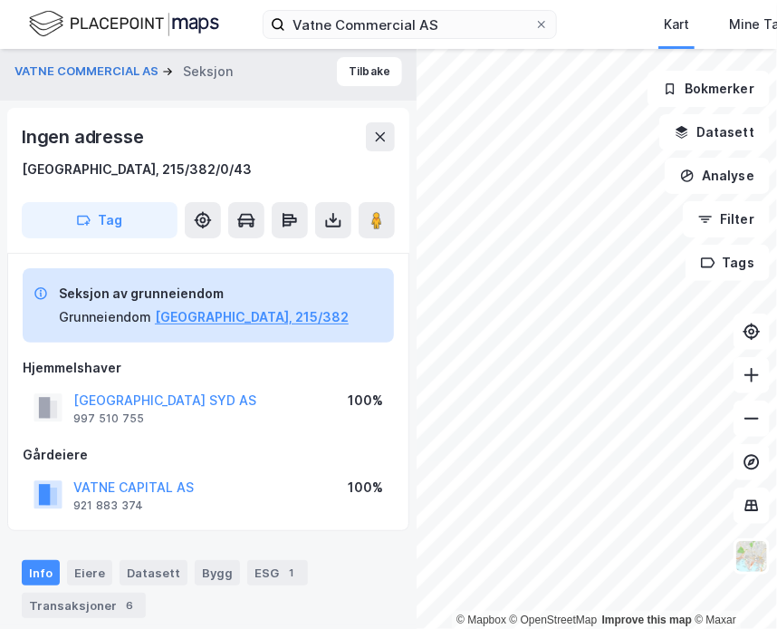 This screenshot has width=777, height=629. I want to click on div: Datasett, so click(153, 572).